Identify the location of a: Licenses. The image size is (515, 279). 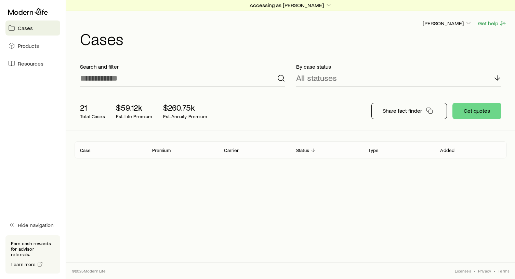
(463, 271).